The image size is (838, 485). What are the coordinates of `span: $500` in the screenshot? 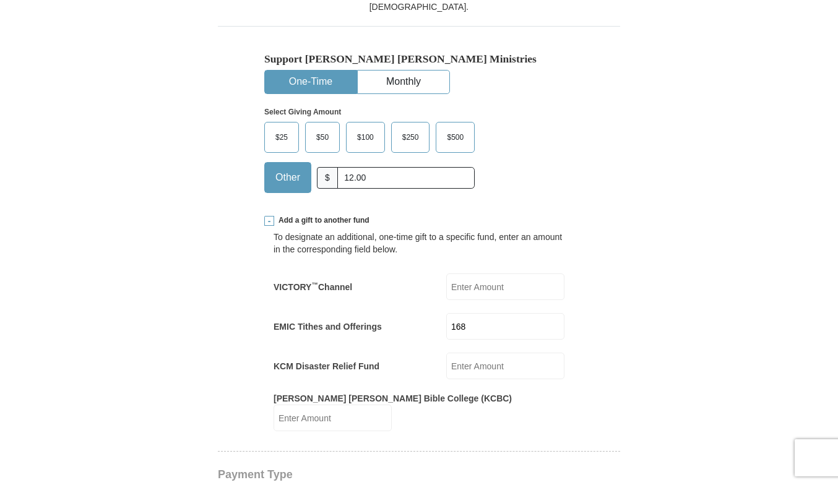 It's located at (455, 137).